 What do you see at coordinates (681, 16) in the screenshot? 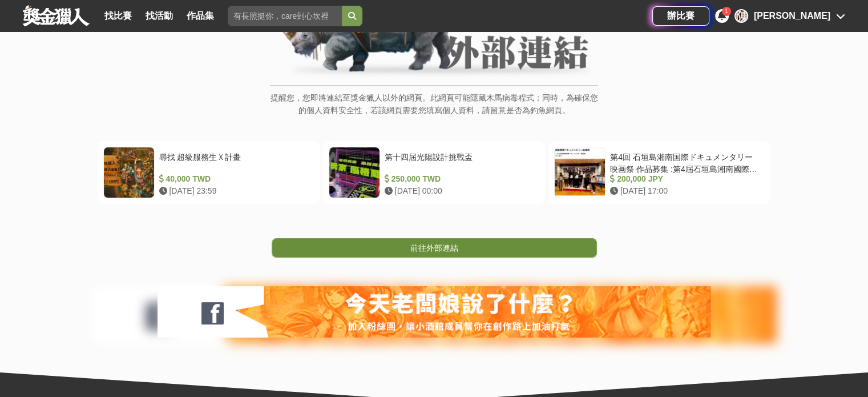
I see `a: 辦比賽` at bounding box center [681, 16].